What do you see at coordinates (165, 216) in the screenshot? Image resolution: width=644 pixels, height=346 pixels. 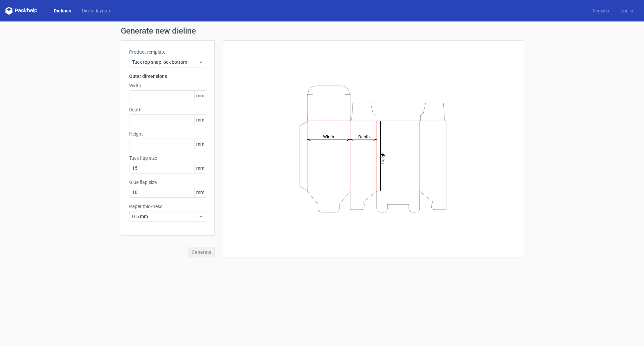 I see `span: 0.5 mm` at bounding box center [165, 216].